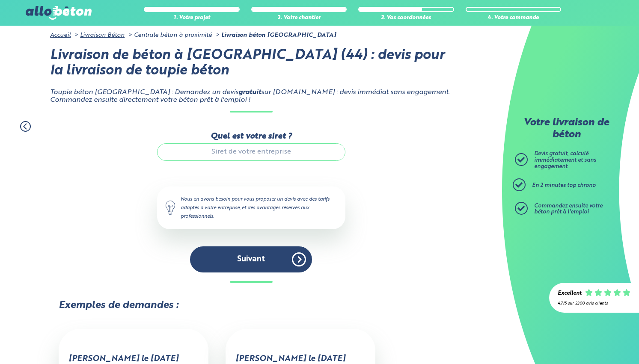 The height and width of the screenshot is (364, 639). I want to click on a: Livraison Béton, so click(102, 35).